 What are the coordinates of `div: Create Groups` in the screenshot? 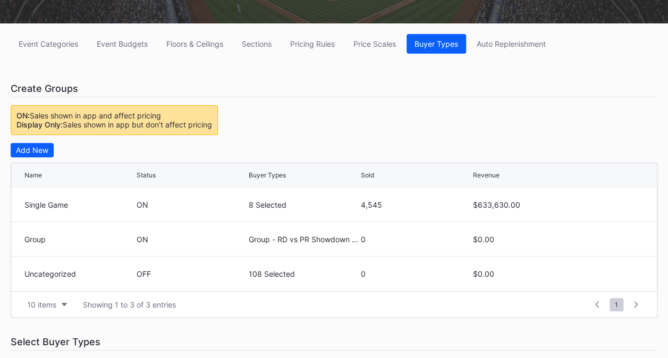 It's located at (334, 89).